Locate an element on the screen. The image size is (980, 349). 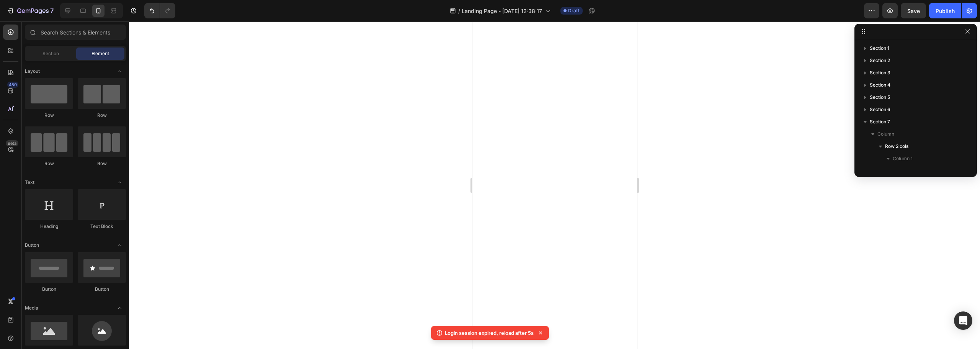
span: Layout is located at coordinates (32, 72).